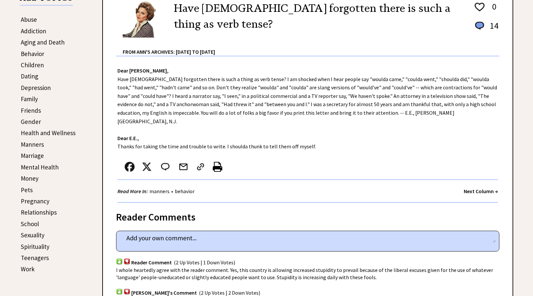  What do you see at coordinates (39, 213) in the screenshot?
I see `a: Relationships` at bounding box center [39, 213].